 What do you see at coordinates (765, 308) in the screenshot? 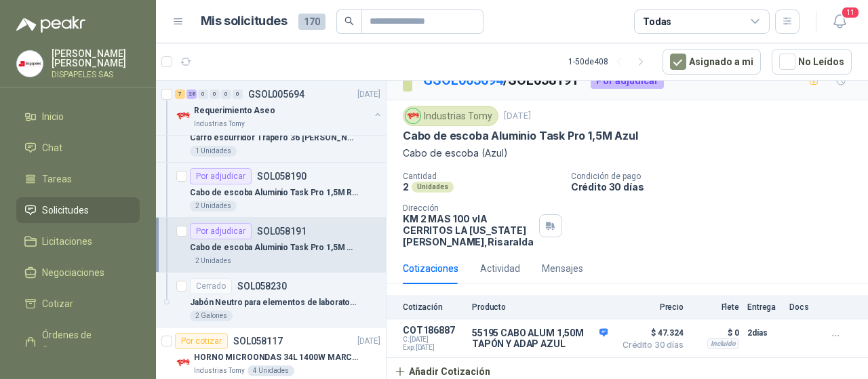
I see `p: Entrega` at bounding box center [765, 308].